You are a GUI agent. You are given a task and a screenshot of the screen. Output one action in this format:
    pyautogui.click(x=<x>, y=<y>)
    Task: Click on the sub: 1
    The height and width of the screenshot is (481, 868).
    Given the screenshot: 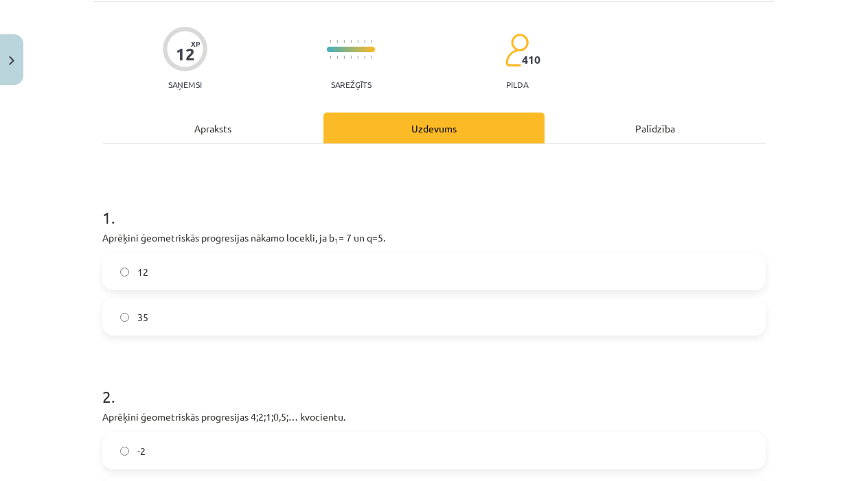 What is the action you would take?
    pyautogui.click(x=336, y=240)
    